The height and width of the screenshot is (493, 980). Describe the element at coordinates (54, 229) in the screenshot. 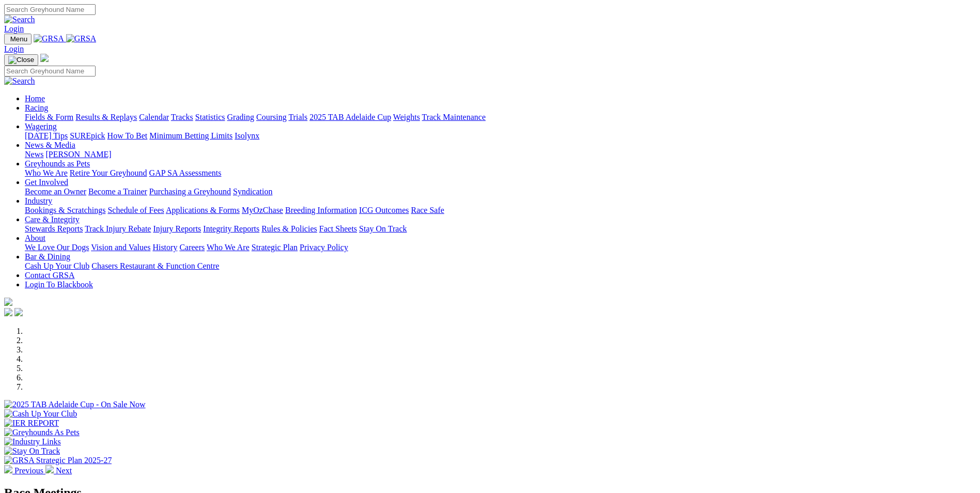

I see `a: Stewards Reports` at that location.